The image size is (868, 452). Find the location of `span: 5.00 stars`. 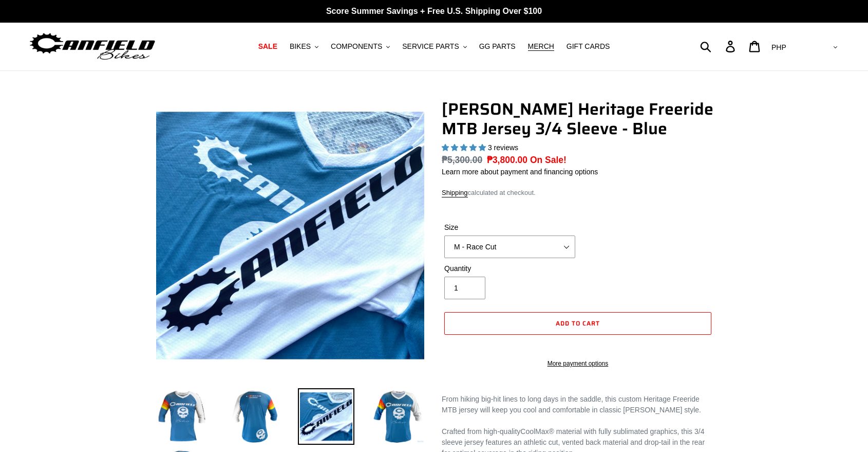

span: 5.00 stars is located at coordinates (465, 147).